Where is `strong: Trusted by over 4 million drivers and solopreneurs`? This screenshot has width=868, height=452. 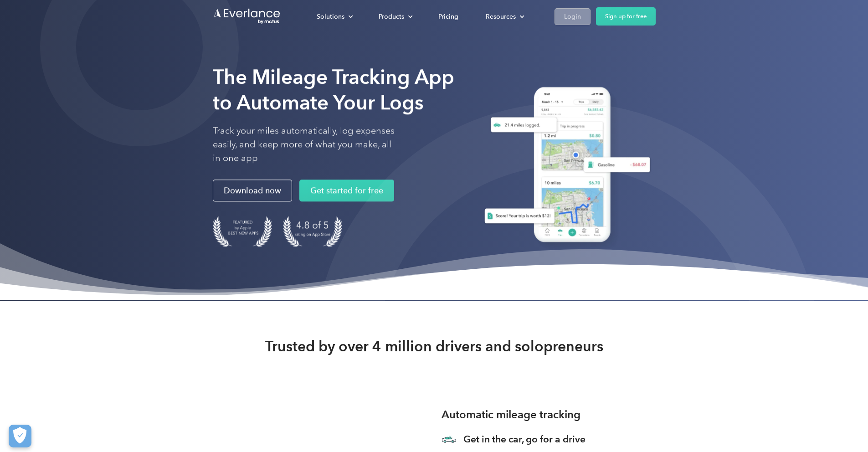 strong: Trusted by over 4 million drivers and solopreneurs is located at coordinates (434, 346).